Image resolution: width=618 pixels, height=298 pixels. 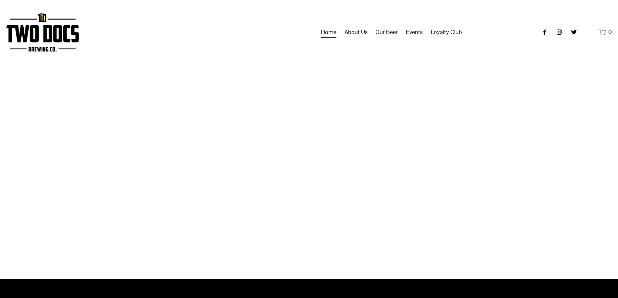 What do you see at coordinates (386, 32) in the screenshot?
I see `span: Our Beer` at bounding box center [386, 32].